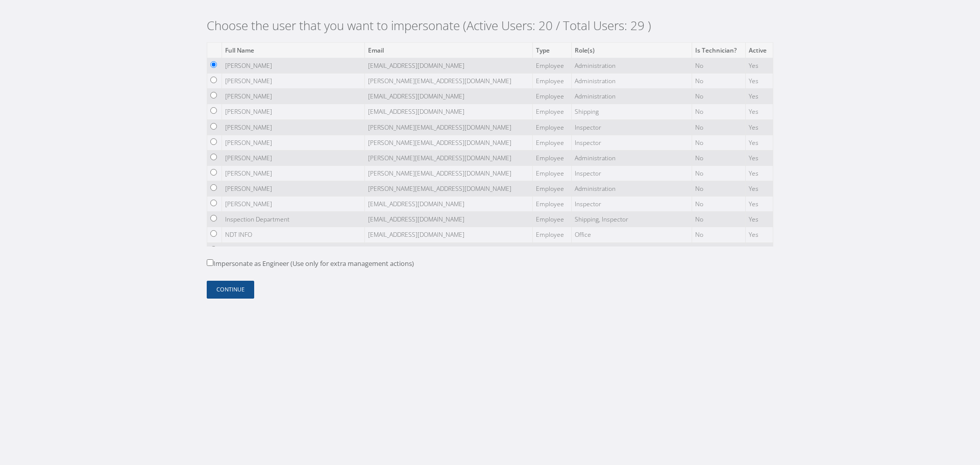 This screenshot has height=465, width=980. I want to click on label: Impersonate as Engineer (Use only for extra management actions), so click(310, 264).